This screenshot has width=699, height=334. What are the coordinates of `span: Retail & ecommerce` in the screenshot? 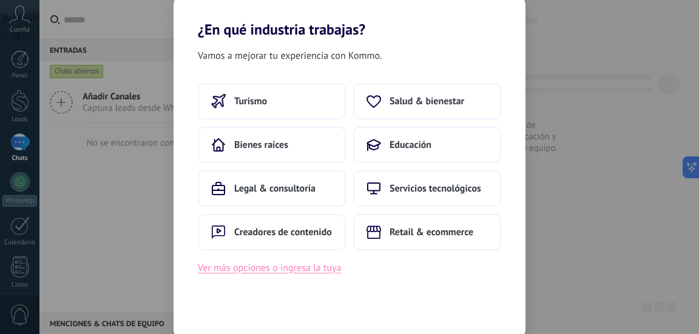 It's located at (431, 232).